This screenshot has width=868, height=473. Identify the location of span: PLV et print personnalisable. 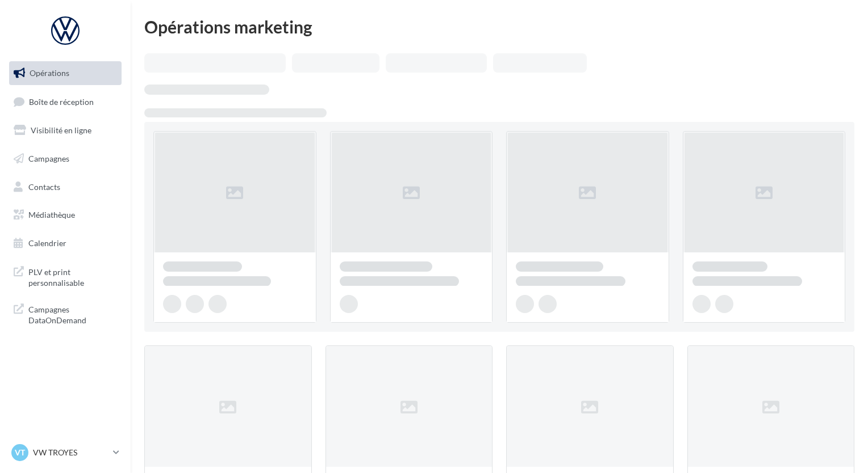
(73, 276).